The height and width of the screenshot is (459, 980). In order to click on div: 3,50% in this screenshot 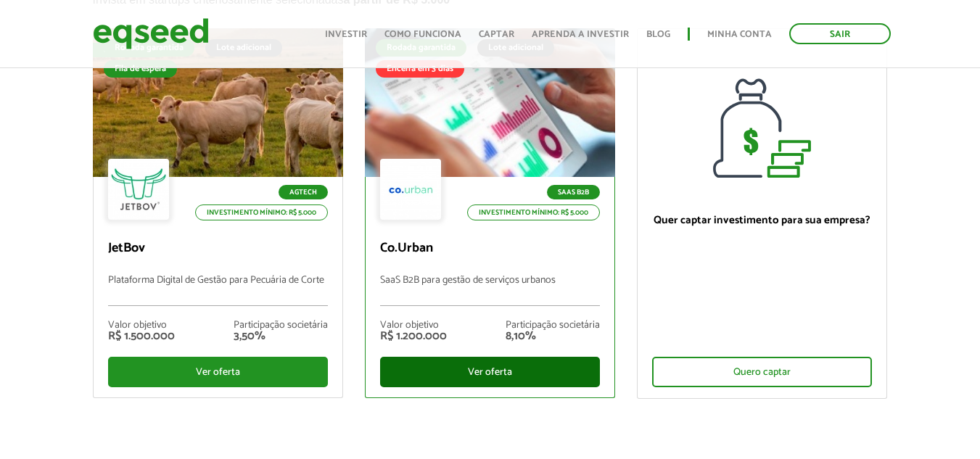, I will do `click(281, 337)`.